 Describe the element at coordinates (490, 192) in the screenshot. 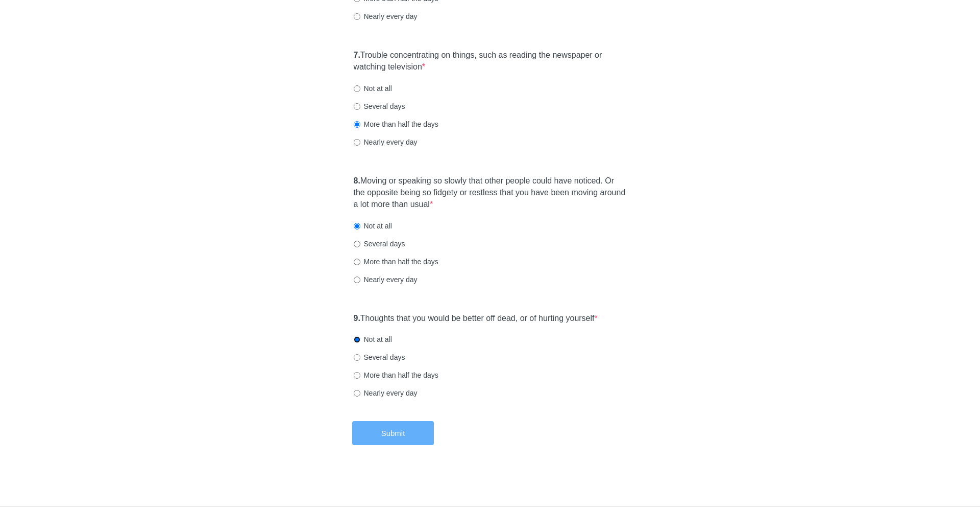

I see `label: Moving or speaking so slowly that other people could have noticed. Or the opposite being so fidge...` at that location.